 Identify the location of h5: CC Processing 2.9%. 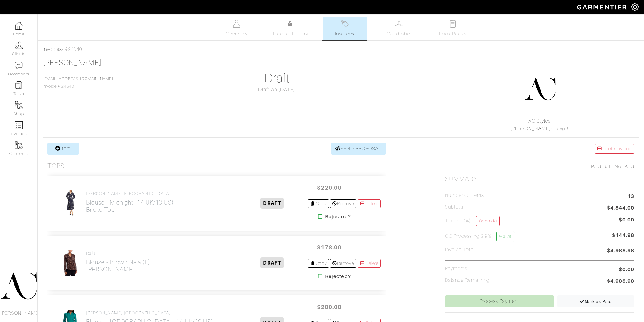
(479, 236).